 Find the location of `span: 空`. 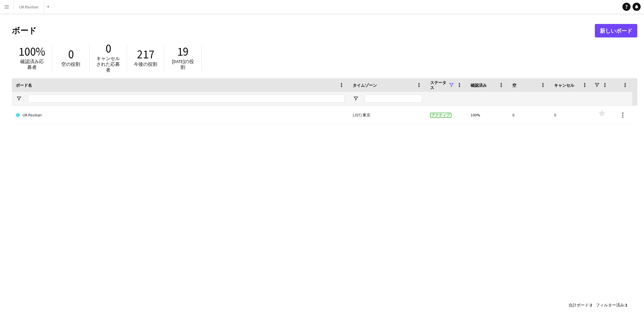

span: 空 is located at coordinates (514, 85).